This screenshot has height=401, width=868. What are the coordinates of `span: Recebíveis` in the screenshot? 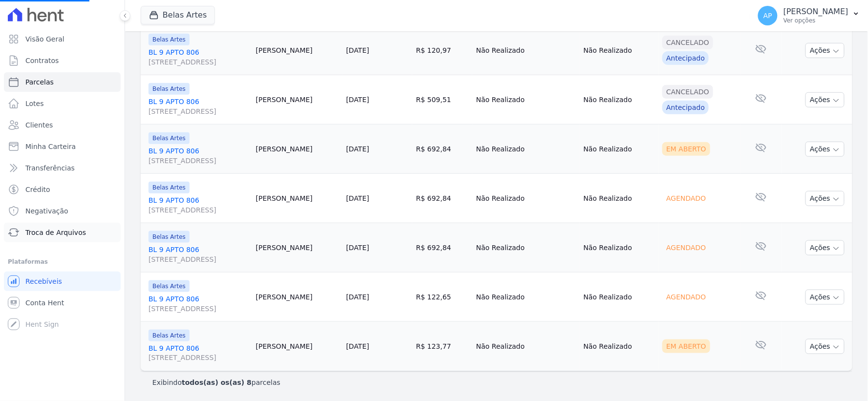 It's located at (44, 281).